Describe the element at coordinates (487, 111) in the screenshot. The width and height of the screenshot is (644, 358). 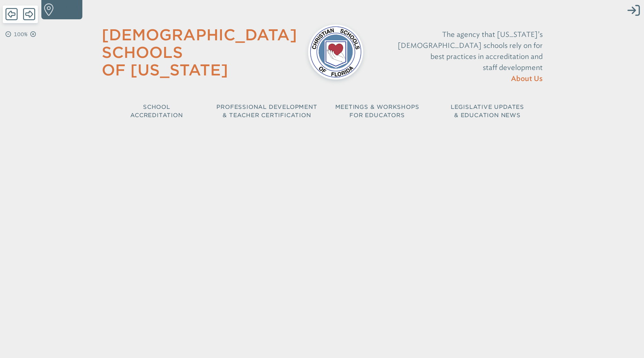
I see `span: Legislative Updates & Education News` at that location.